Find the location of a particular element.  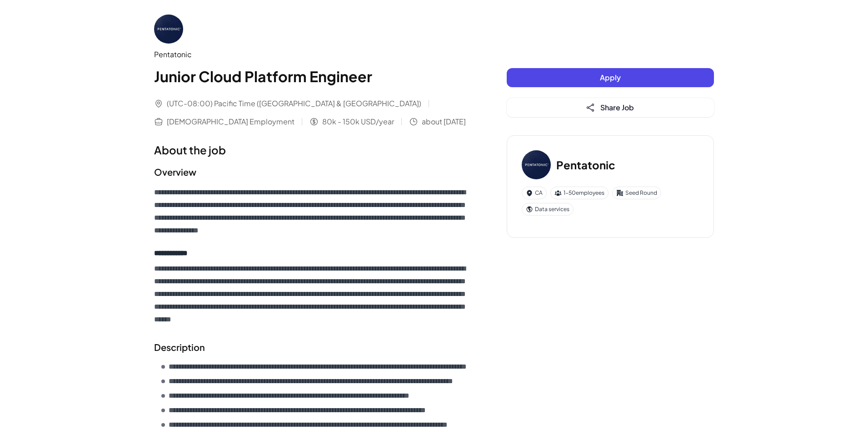

h1: Junior Cloud Platform Engineer is located at coordinates (312, 76).